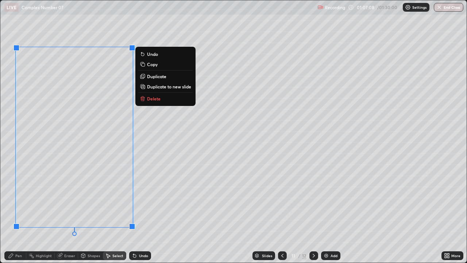 The image size is (467, 263). Describe the element at coordinates (326, 255) in the screenshot. I see `img: add-slide-button` at that location.